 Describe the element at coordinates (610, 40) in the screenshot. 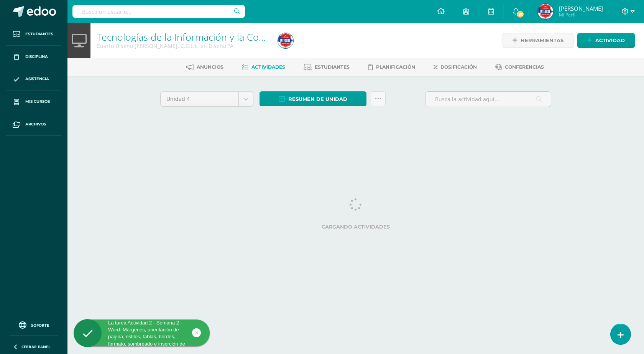

I see `span: Actividad` at that location.